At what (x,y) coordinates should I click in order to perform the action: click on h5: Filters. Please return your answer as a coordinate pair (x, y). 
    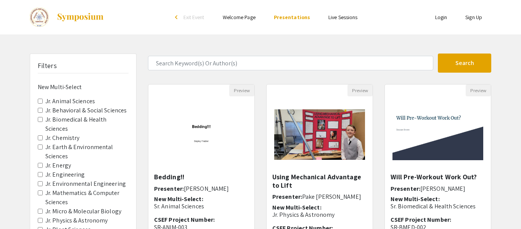
    Looking at the image, I should click on (47, 66).